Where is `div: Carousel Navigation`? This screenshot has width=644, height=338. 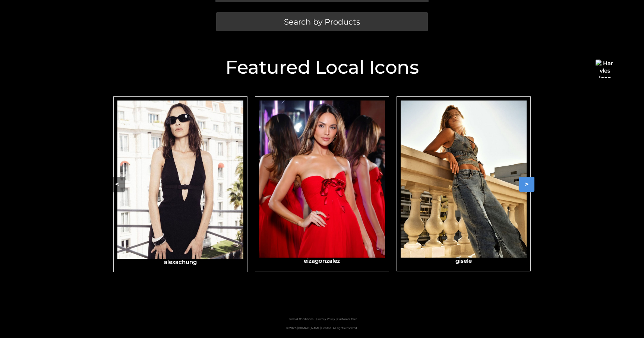 div: Carousel Navigation is located at coordinates (322, 184).